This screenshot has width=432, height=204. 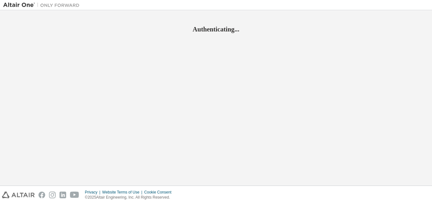 I want to click on img: altair_logo.svg, so click(x=18, y=195).